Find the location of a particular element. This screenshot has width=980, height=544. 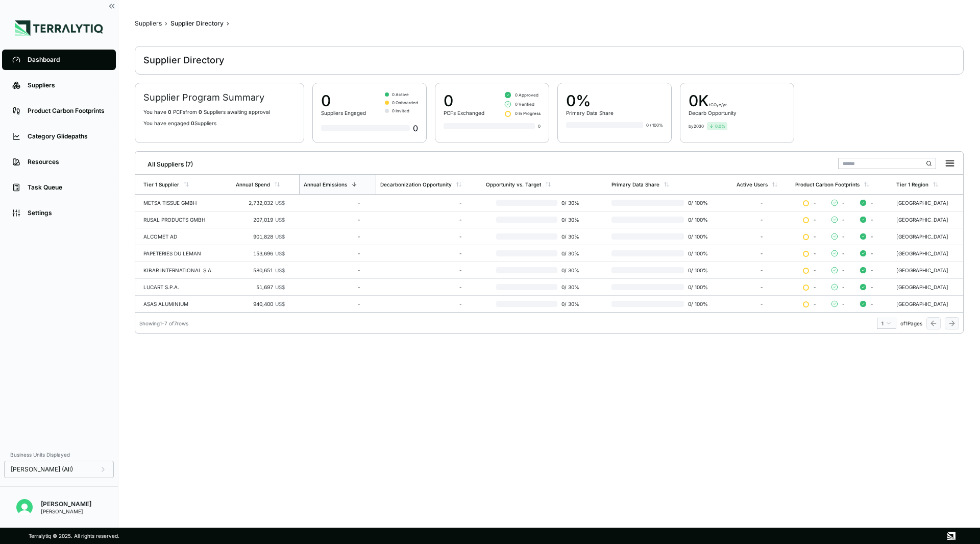

h2: Supplier Program Summary is located at coordinates (220, 97).